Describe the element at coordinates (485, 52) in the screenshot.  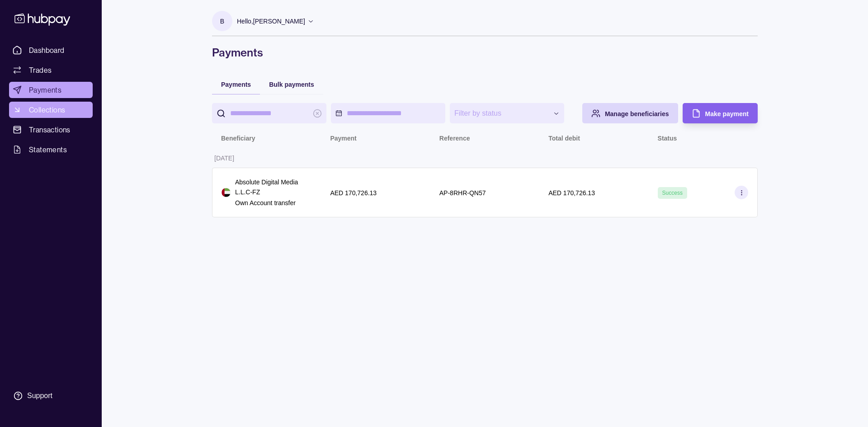
I see `h1: Payments` at that location.